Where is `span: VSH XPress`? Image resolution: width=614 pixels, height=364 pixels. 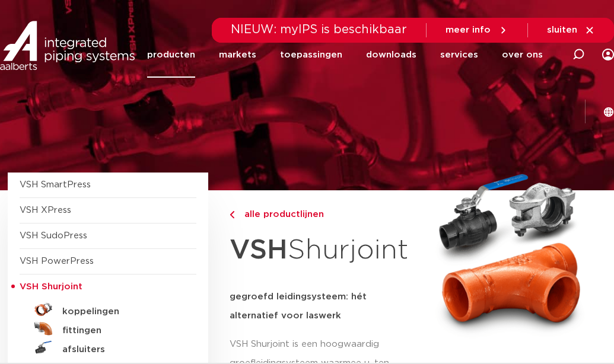 span: VSH XPress is located at coordinates (45, 210).